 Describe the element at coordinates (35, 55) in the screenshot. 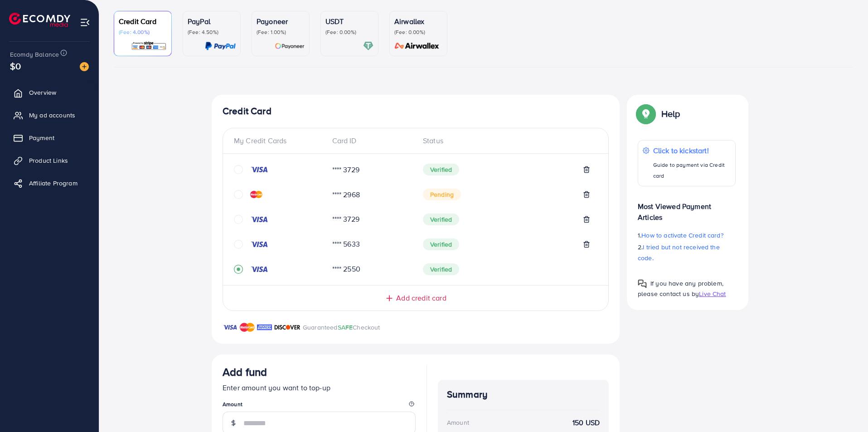

I see `span: Ecomdy Balance` at that location.